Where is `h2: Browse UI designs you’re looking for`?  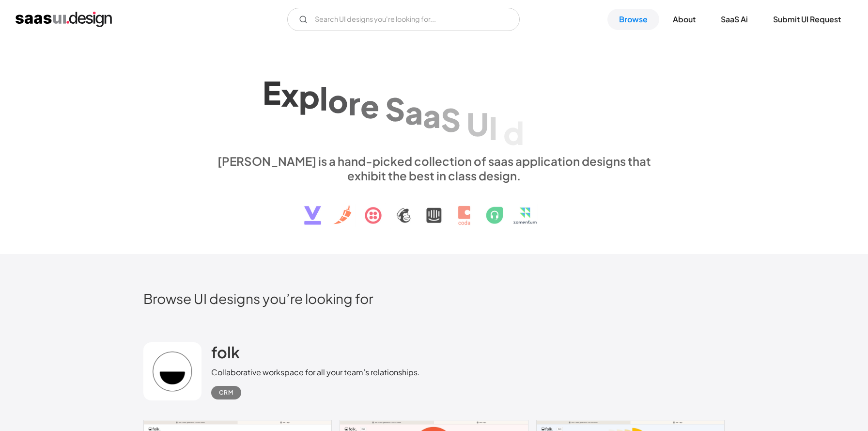
h2: Browse UI designs you’re looking for is located at coordinates (434, 298).